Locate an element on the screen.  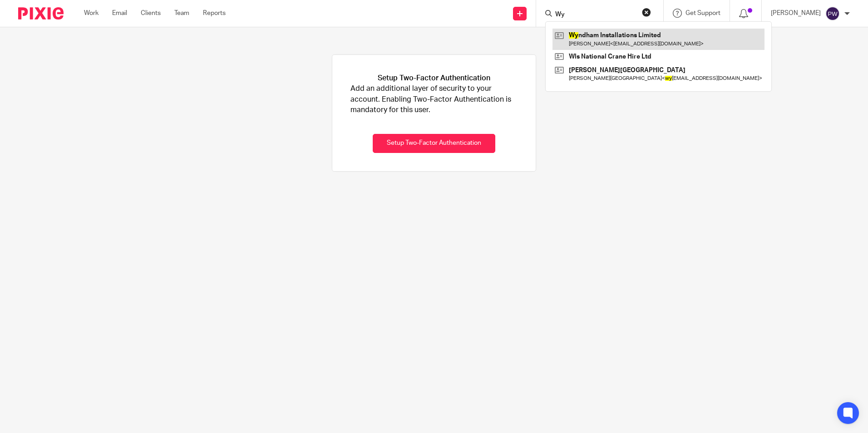
p: Add an additional layer of security to your account. Enabling Two-Factor Authentication is mandat... is located at coordinates (434, 99).